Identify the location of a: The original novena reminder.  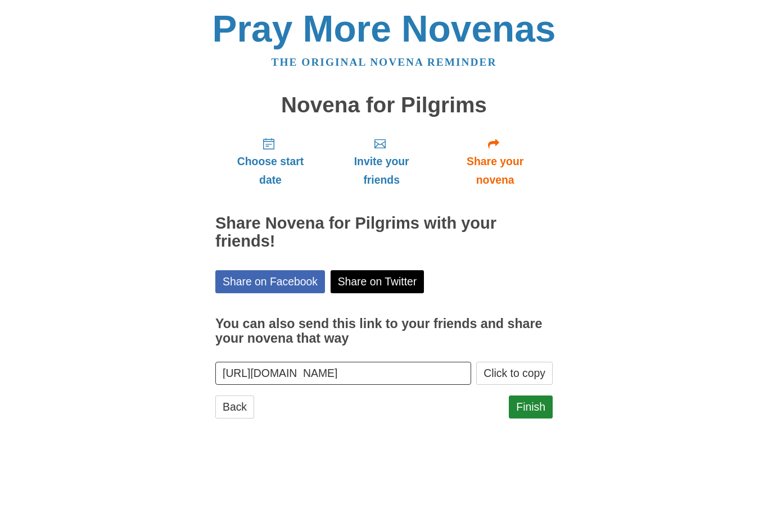
(384, 62).